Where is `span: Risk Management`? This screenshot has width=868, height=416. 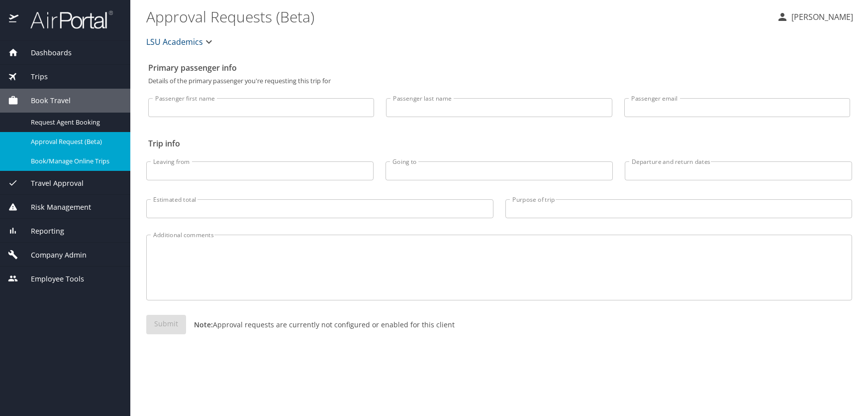
span: Risk Management is located at coordinates (55, 207).